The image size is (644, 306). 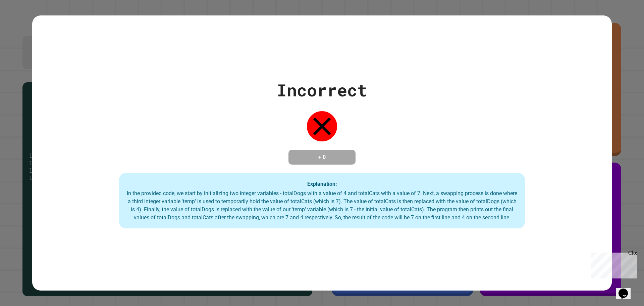 What do you see at coordinates (322, 157) in the screenshot?
I see `h4: + 0` at bounding box center [322, 157].